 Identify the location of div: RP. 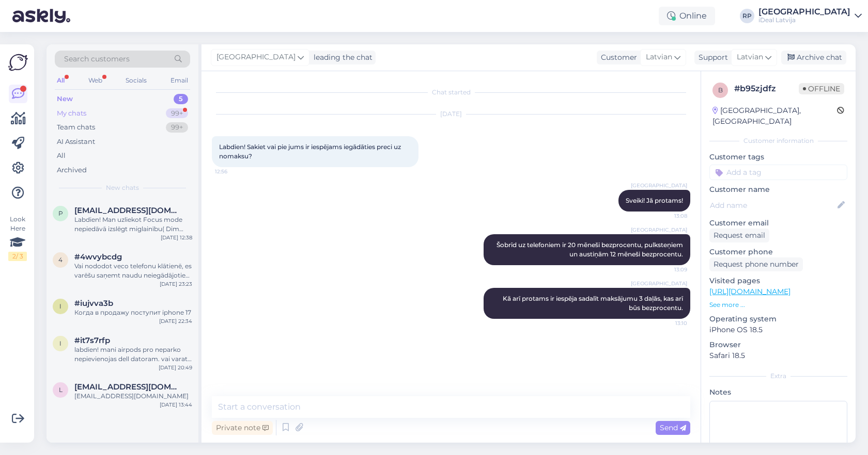
(747, 16).